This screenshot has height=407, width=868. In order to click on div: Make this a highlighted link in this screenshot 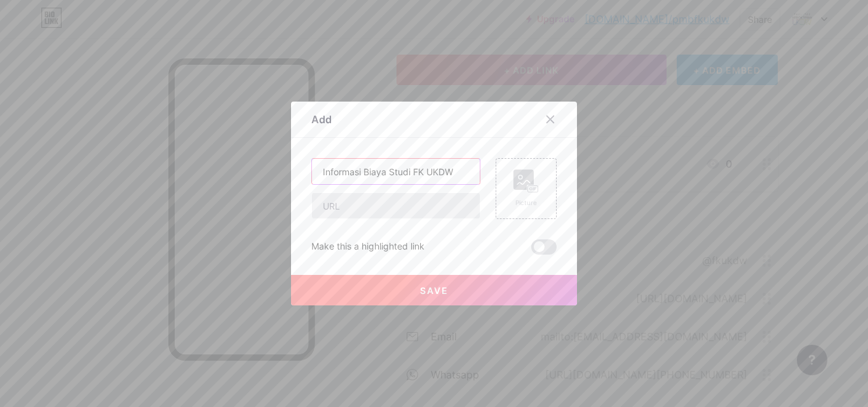, I will do `click(368, 247)`.